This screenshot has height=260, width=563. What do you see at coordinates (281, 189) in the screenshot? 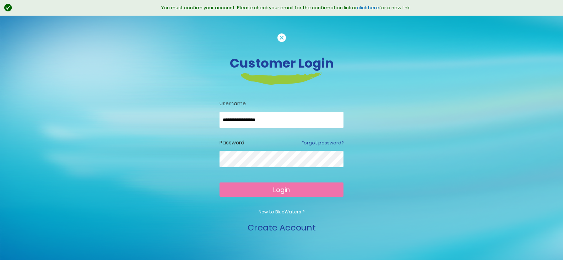
I see `span: Login` at bounding box center [281, 189].